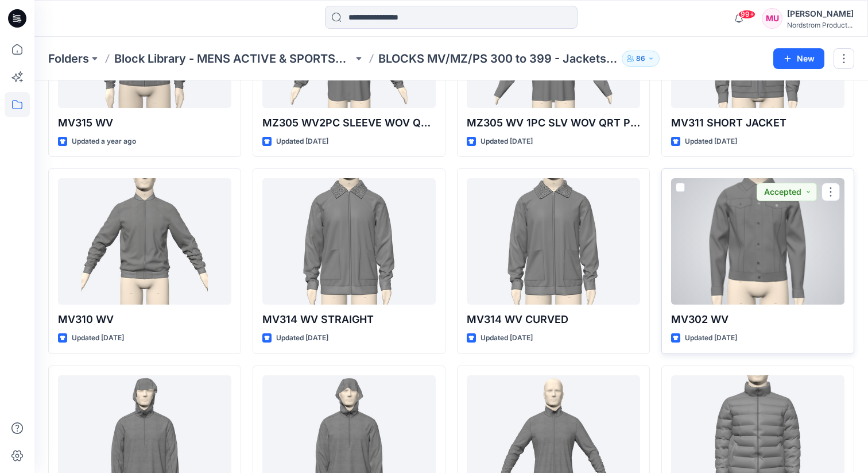  Describe the element at coordinates (554, 241) in the screenshot. I see `a: MV314 WV CURVED` at that location.